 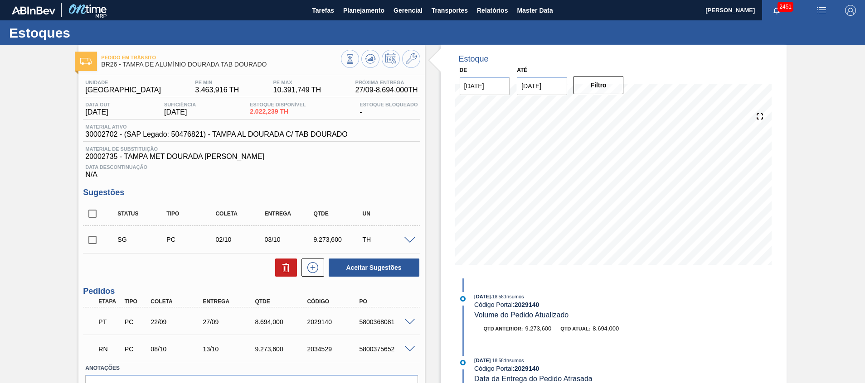 I want to click on span: Unidade, so click(x=123, y=82).